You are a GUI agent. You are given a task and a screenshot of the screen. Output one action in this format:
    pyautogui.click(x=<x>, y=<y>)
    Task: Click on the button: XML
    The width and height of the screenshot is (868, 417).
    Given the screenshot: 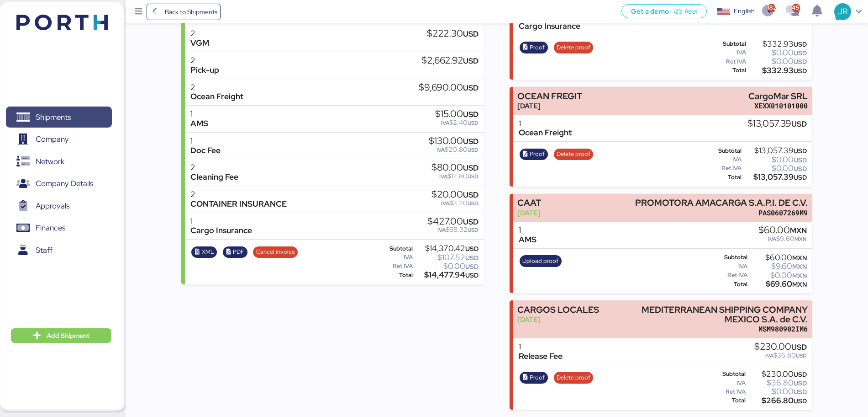 What is the action you would take?
    pyautogui.click(x=204, y=252)
    